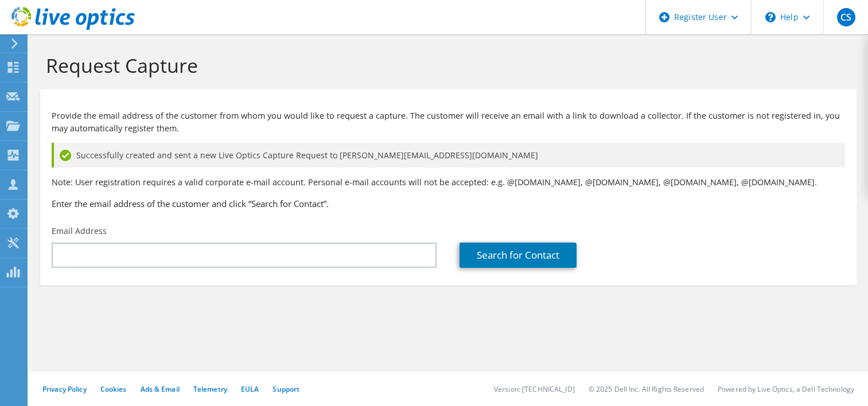 Image resolution: width=868 pixels, height=406 pixels. Describe the element at coordinates (250, 388) in the screenshot. I see `a: EULA` at that location.